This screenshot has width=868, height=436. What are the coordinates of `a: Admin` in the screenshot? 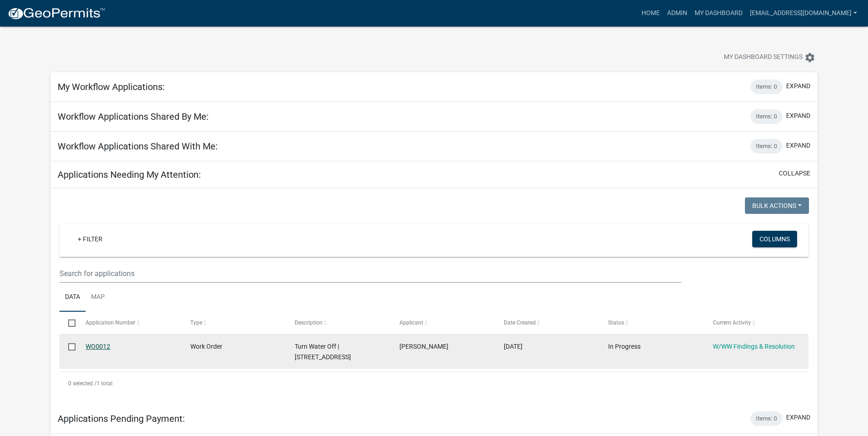 It's located at (677, 13).